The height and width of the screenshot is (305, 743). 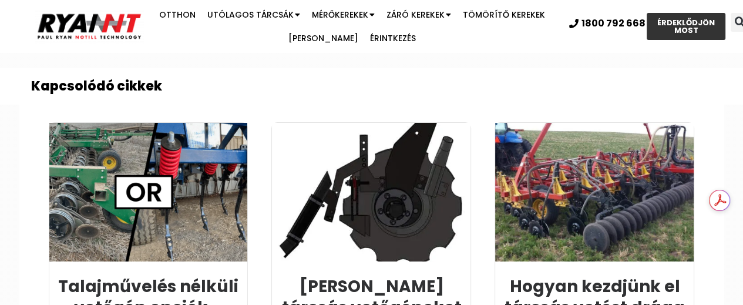 What do you see at coordinates (89, 26) in the screenshot?
I see `img: Ryan NT logó` at bounding box center [89, 26].